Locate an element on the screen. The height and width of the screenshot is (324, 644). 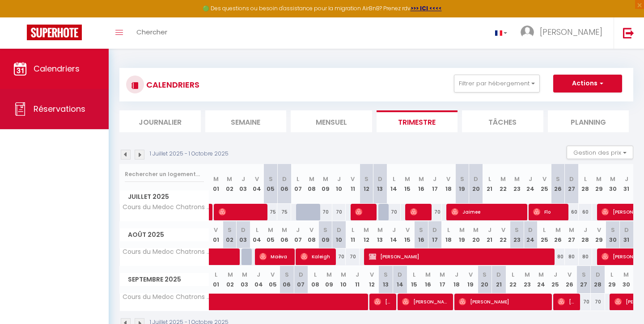
th: 11 is located at coordinates (358, 279).